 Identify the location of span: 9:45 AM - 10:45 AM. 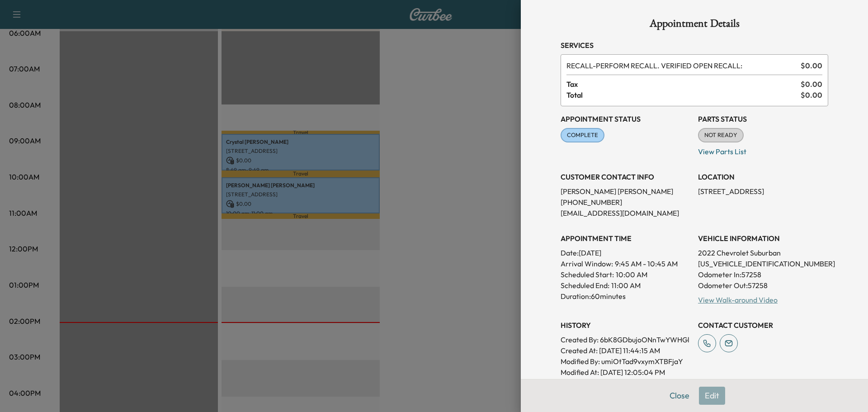
(646, 264).